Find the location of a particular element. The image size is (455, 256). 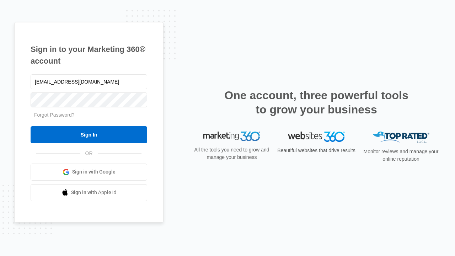

p: Beautiful websites that drive results is located at coordinates (316, 150).